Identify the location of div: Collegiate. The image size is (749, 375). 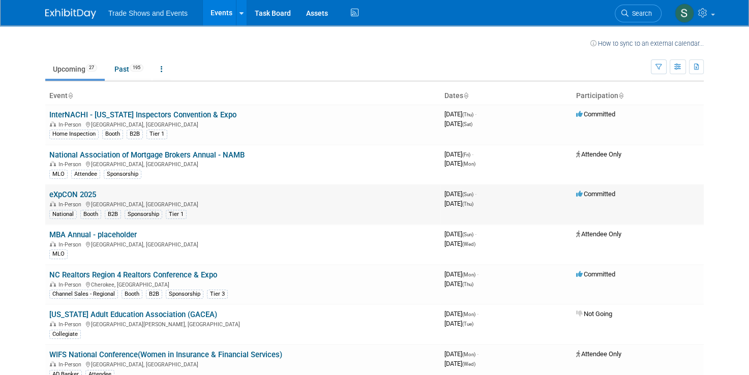
(65, 335).